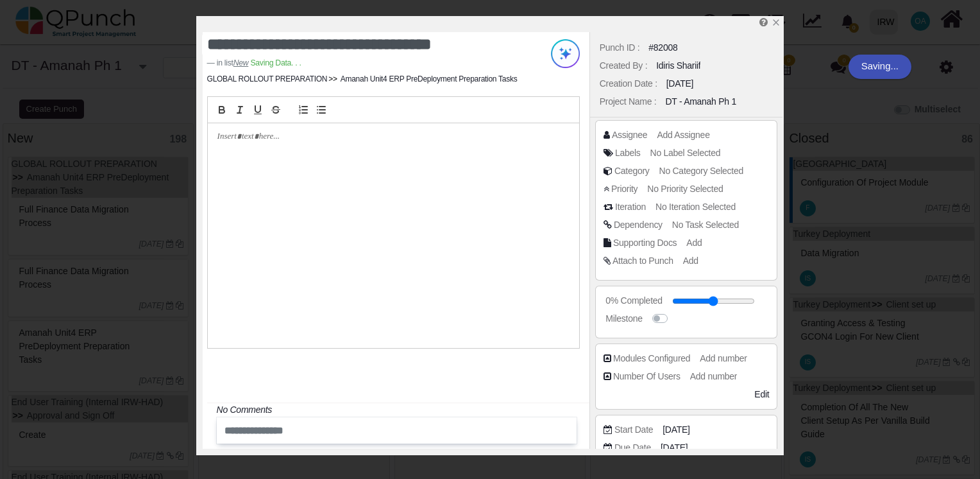  I want to click on div: Assignee, so click(629, 135).